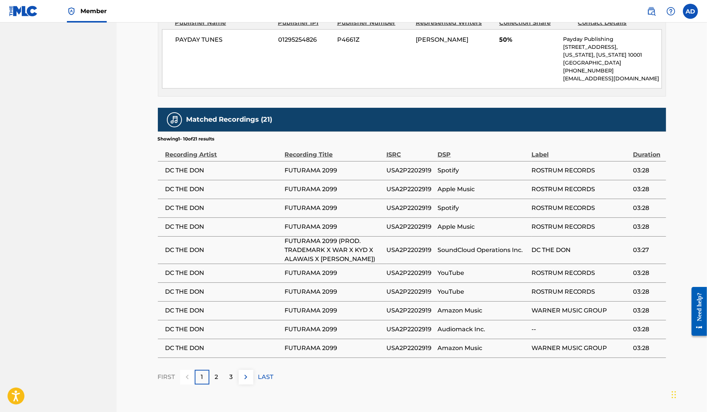  Describe the element at coordinates (536, 23) in the screenshot. I see `div: Collection Share` at that location.